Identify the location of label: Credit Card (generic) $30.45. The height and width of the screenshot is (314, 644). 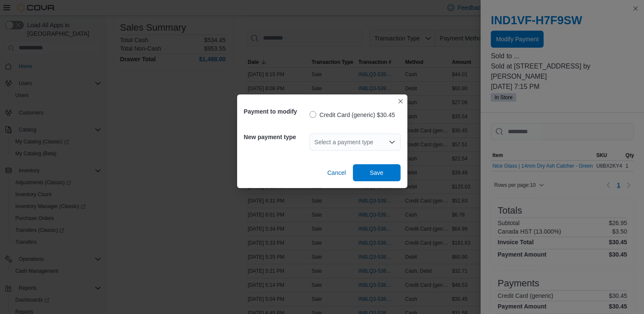
(352, 115).